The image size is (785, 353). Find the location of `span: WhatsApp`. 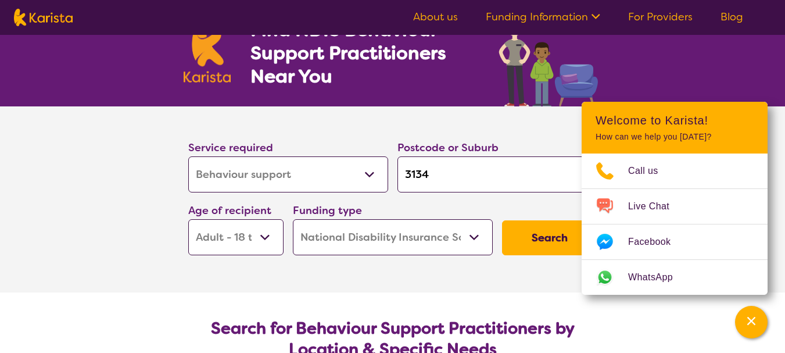

span: WhatsApp is located at coordinates (657, 277).